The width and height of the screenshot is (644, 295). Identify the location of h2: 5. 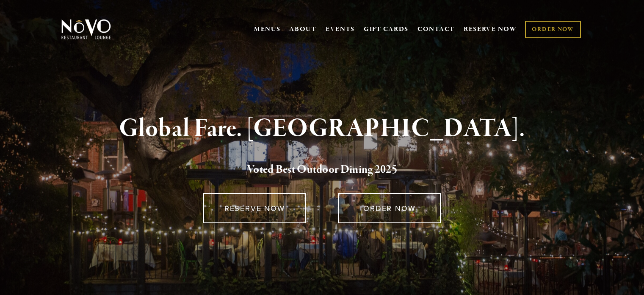
(322, 169).